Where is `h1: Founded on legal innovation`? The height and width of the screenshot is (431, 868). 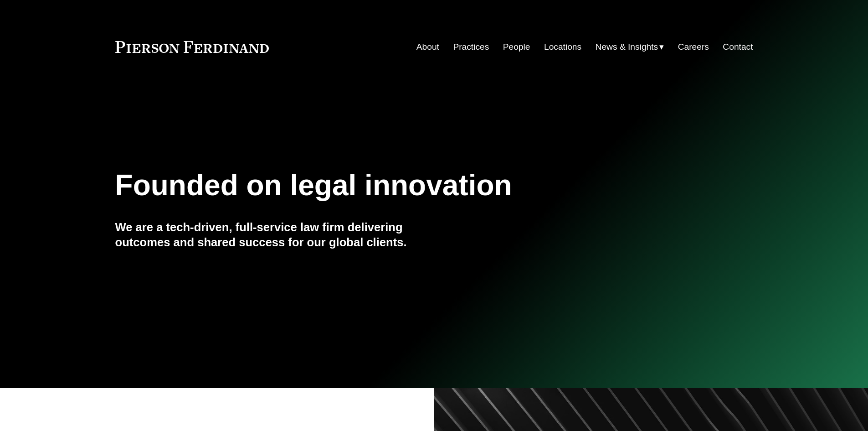
h1: Founded on legal innovation is located at coordinates (381, 185).